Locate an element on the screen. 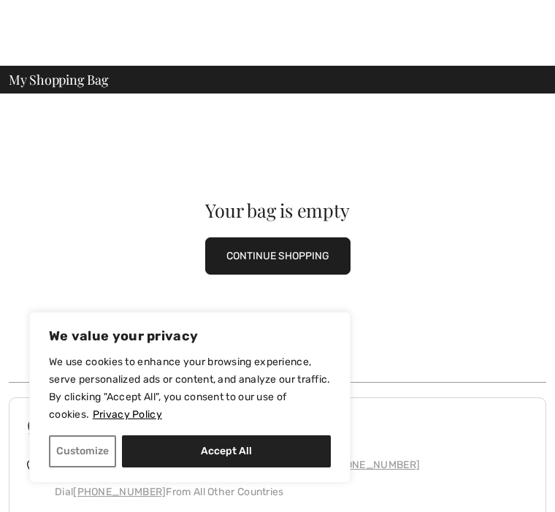 The height and width of the screenshot is (512, 555). p: We use cookies to enhance your browsing experience, serve personalized ads or content, and analyz... is located at coordinates (190, 389).